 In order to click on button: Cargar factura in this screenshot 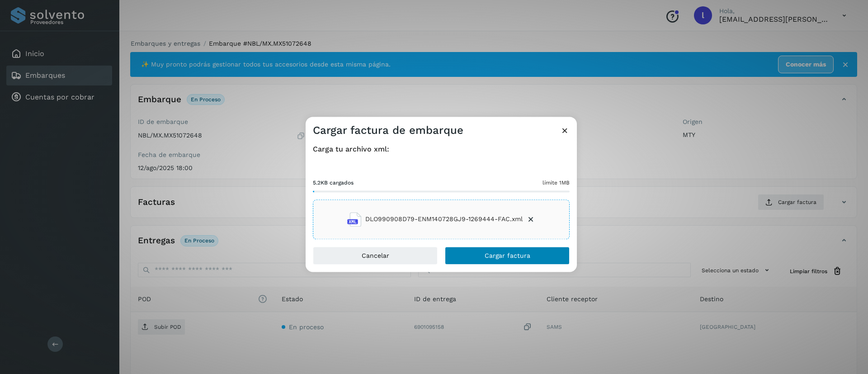, I will do `click(507, 255)`.